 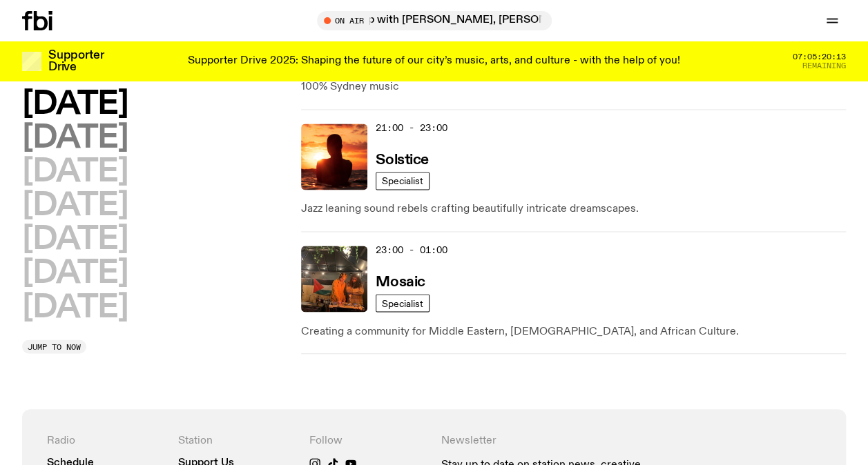 What do you see at coordinates (334, 156) in the screenshot?
I see `a: A girl standing in the ocean as waist level, staring into the rise of the sun.` at bounding box center [334, 156].